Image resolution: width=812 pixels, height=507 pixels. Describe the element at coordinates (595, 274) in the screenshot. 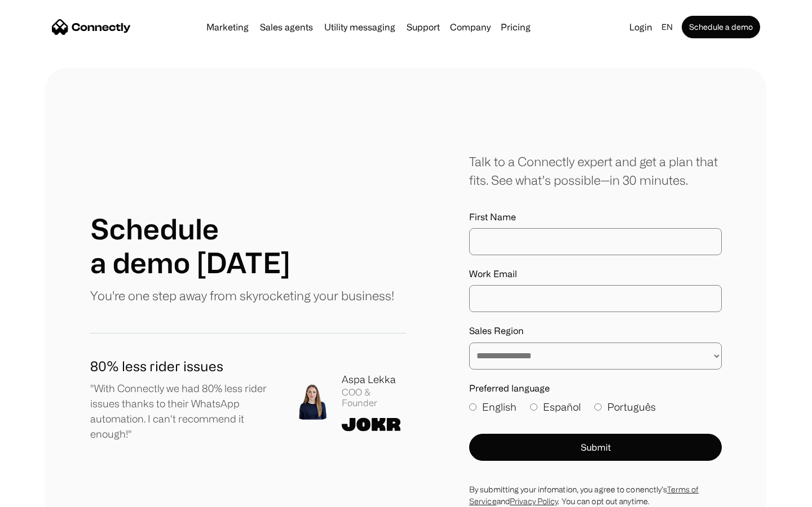

I see `label: Work Email` at that location.